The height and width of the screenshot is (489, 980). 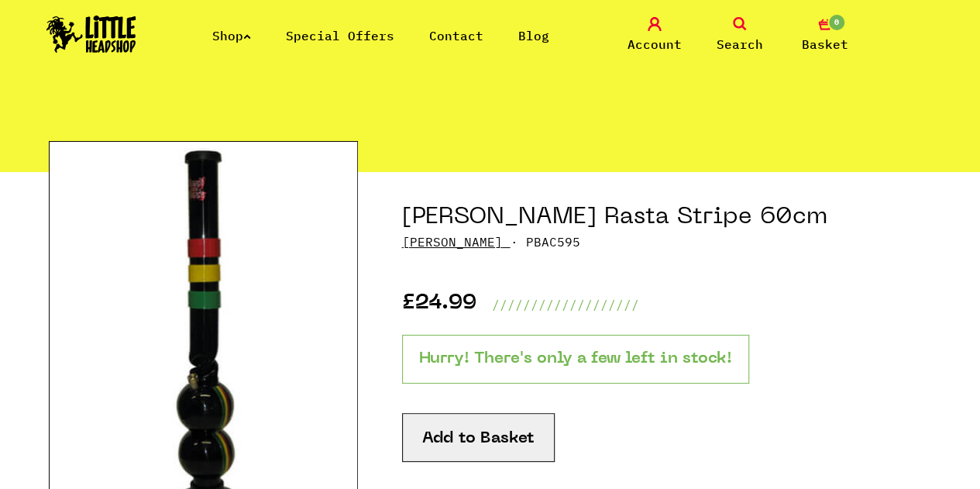 What do you see at coordinates (340, 35) in the screenshot?
I see `a: Special Offers` at bounding box center [340, 35].